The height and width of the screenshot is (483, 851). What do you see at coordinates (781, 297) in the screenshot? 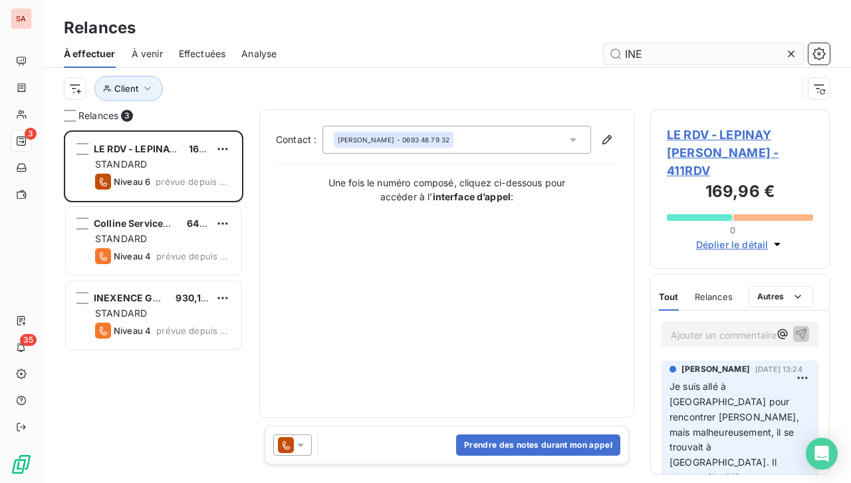
I see `button: Autres` at bounding box center [781, 297].